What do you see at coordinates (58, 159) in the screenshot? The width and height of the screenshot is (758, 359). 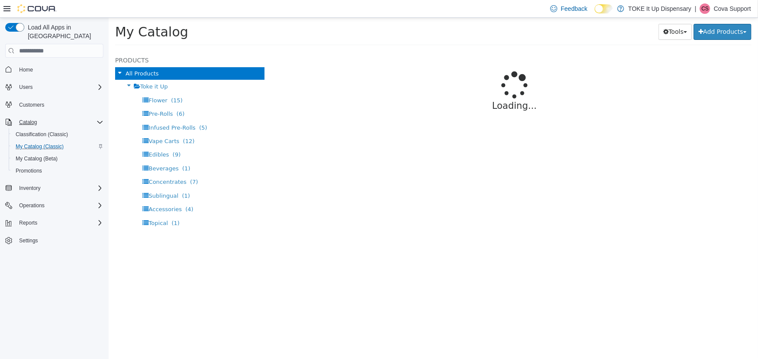 I see `button: My Catalog (Beta)` at bounding box center [58, 159].